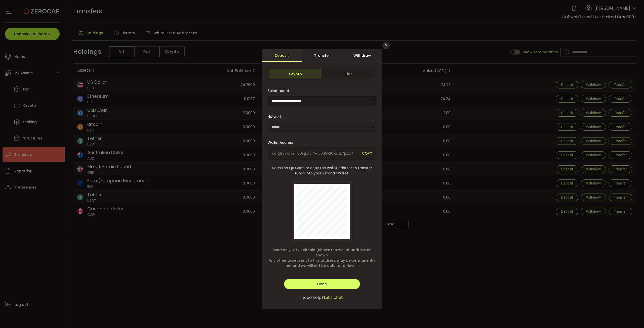 The width and height of the screenshot is (644, 328). Describe the element at coordinates (312, 298) in the screenshot. I see `span: Need help?` at that location.